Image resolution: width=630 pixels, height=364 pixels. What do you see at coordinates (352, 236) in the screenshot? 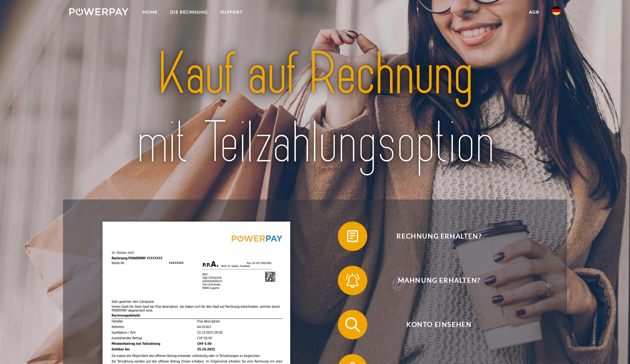
I see `img: qb_bill.svg` at bounding box center [352, 236].